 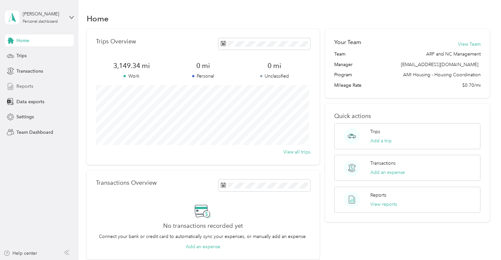 I want to click on div: Help center, so click(x=20, y=253).